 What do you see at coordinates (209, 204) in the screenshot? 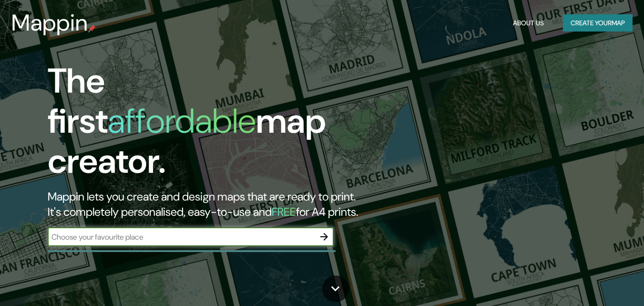
I see `h2: Mappin lets you create and design maps that are ready to print. It's completely personalised, eas...` at bounding box center [209, 204].